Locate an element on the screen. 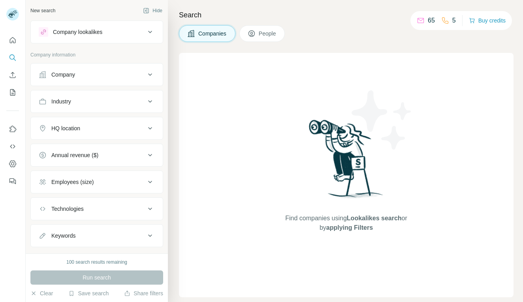 This screenshot has width=523, height=302. button: HQ location is located at coordinates (97, 128).